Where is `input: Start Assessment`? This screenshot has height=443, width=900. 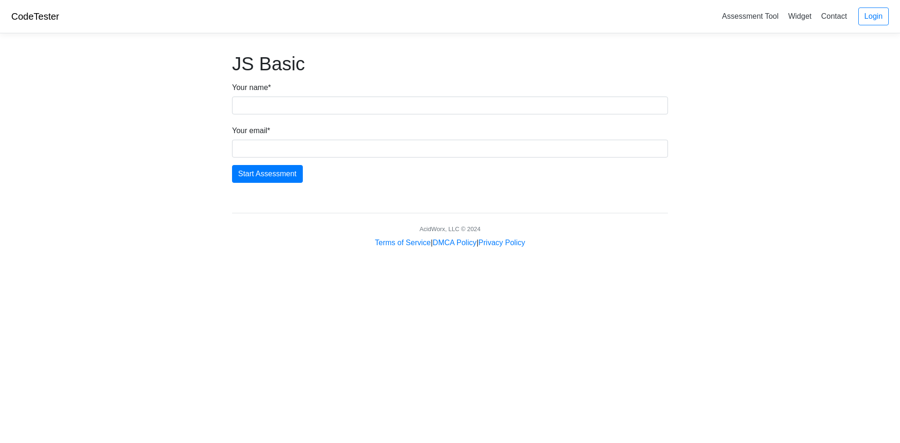 input: Start Assessment is located at coordinates (267, 174).